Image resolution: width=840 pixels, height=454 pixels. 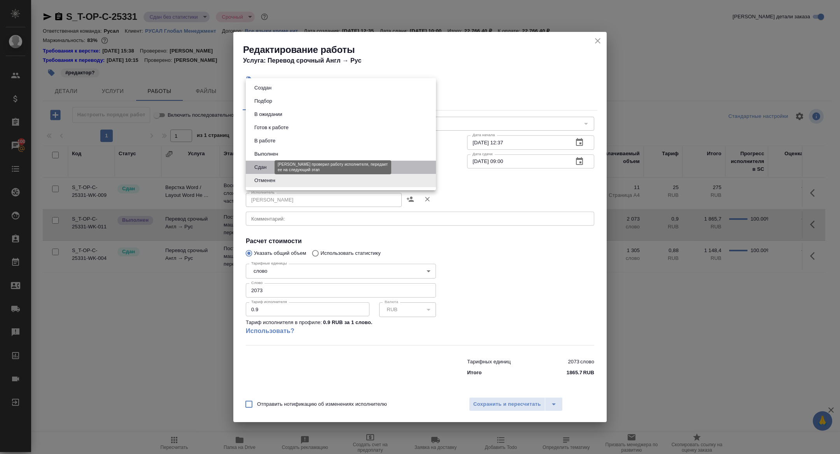 I want to click on button: Выполнен, so click(x=266, y=154).